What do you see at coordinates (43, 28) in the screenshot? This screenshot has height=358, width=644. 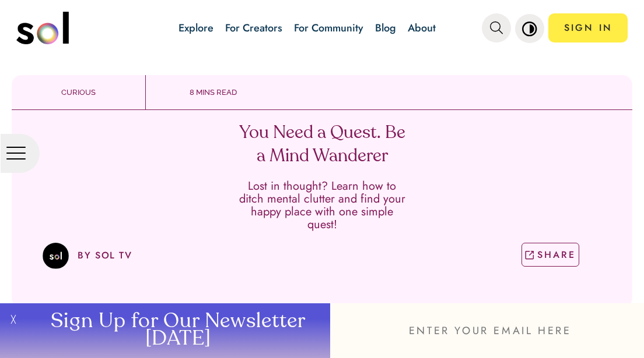 I see `img: logo` at bounding box center [43, 28].